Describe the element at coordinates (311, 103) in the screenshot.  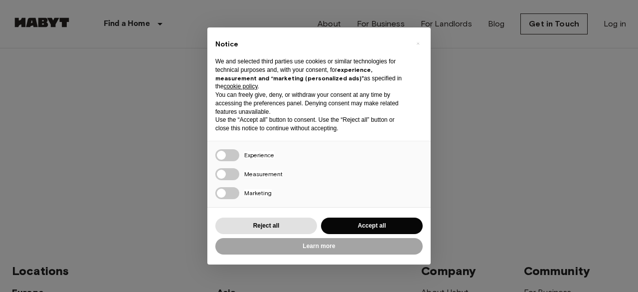
I see `p: You can freely give, deny, or withdraw your consent at any time by accessing the preferences pane...` at that location.